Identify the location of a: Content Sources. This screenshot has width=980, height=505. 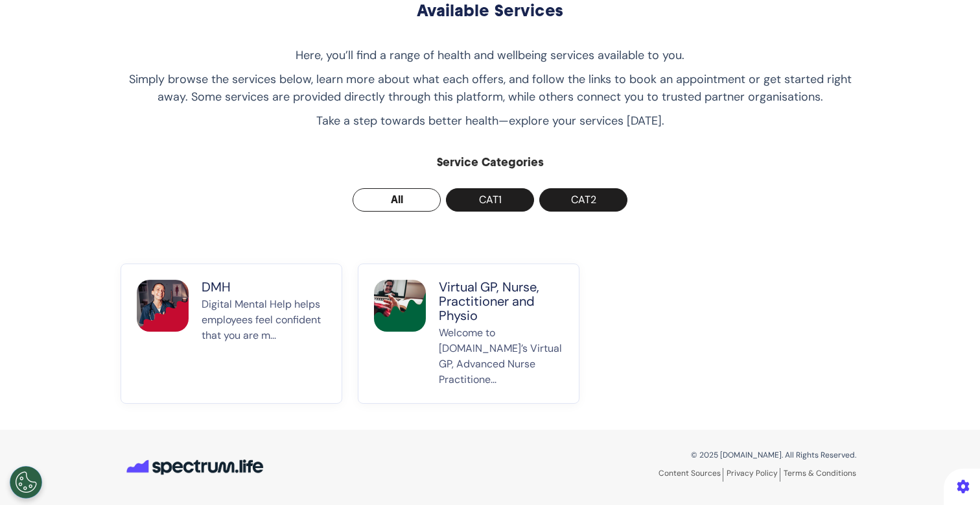
(691, 474).